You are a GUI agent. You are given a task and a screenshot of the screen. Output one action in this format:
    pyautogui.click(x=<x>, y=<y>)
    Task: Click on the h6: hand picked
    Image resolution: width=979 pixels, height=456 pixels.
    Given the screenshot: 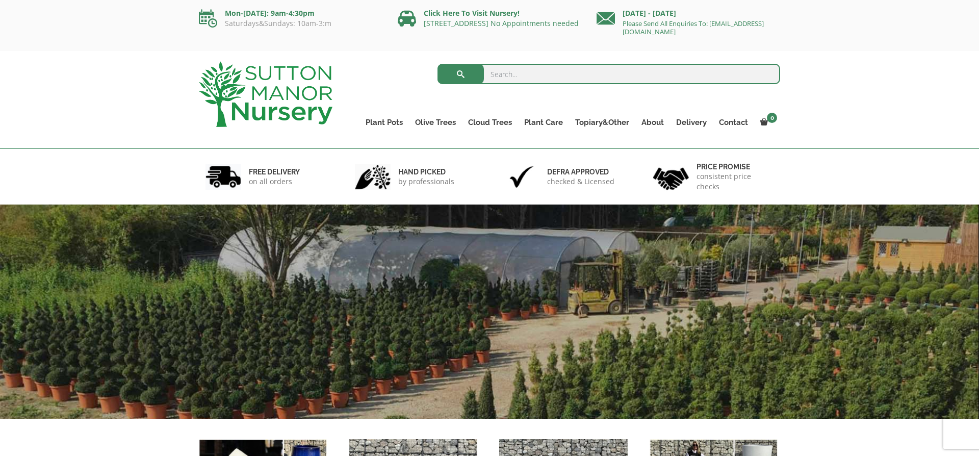 What is the action you would take?
    pyautogui.click(x=426, y=172)
    